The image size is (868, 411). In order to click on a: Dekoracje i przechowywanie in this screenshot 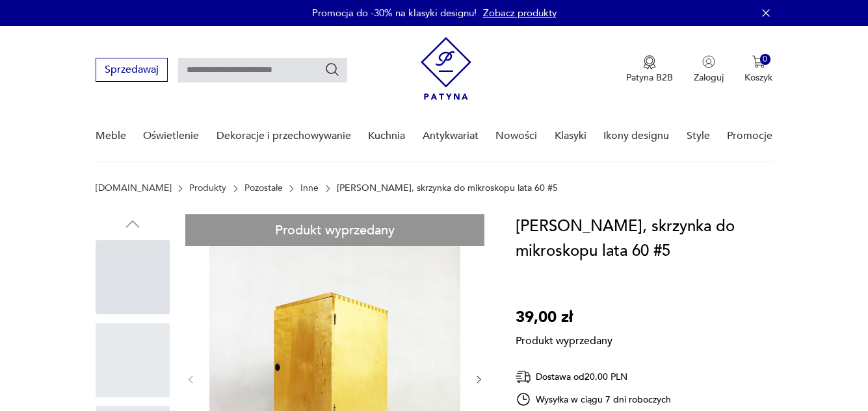, I will do `click(284, 136)`.